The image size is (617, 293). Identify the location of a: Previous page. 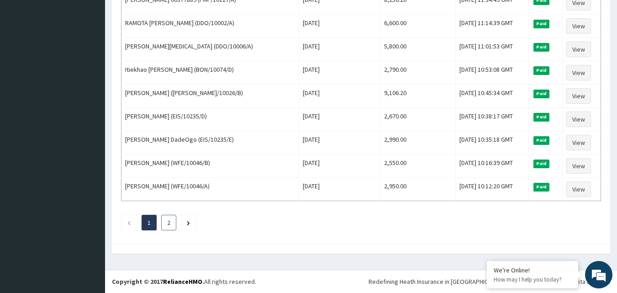
(129, 222).